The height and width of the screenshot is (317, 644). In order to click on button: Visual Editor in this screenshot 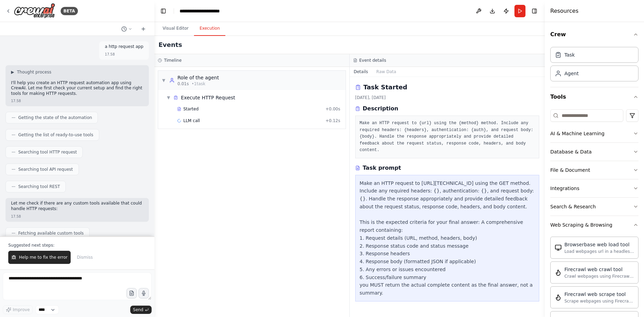, I will do `click(175, 28)`.